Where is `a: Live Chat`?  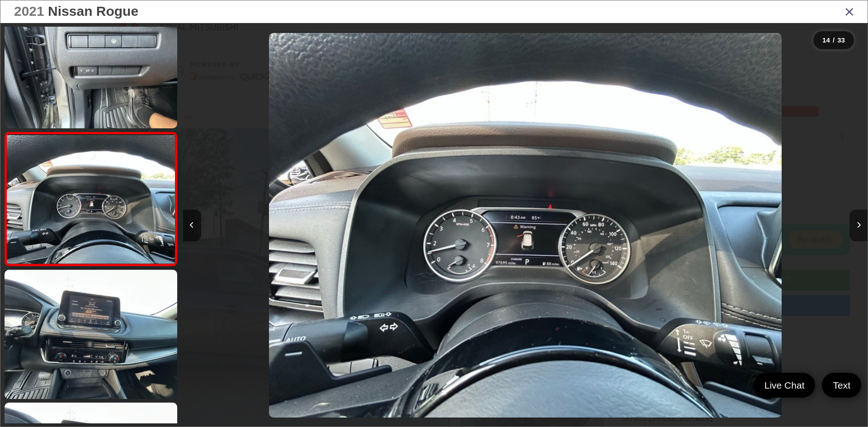 a: Live Chat is located at coordinates (784, 385).